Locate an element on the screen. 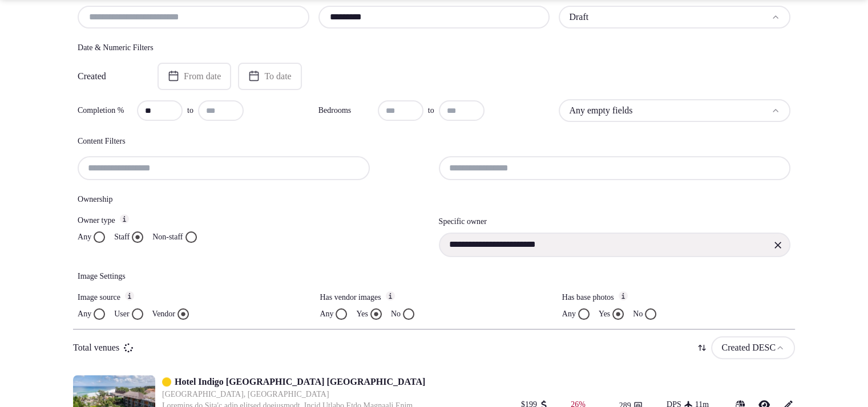 The image size is (868, 407). label: Vendor is located at coordinates (164, 314).